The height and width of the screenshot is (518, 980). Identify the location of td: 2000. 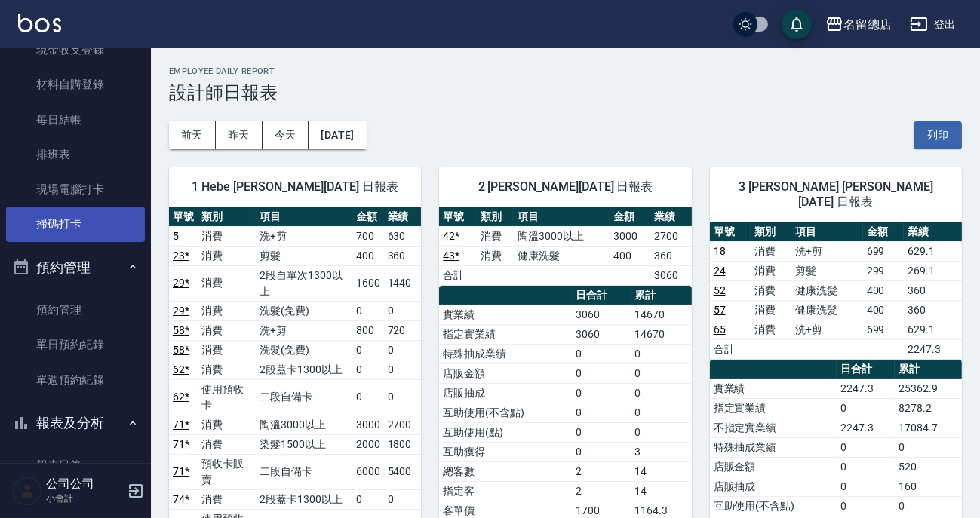
(368, 444).